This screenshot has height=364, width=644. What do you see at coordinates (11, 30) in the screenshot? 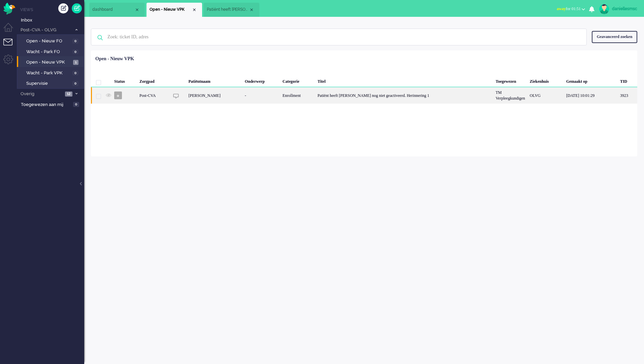
I see `li: Dashboard menu` at bounding box center [11, 30].